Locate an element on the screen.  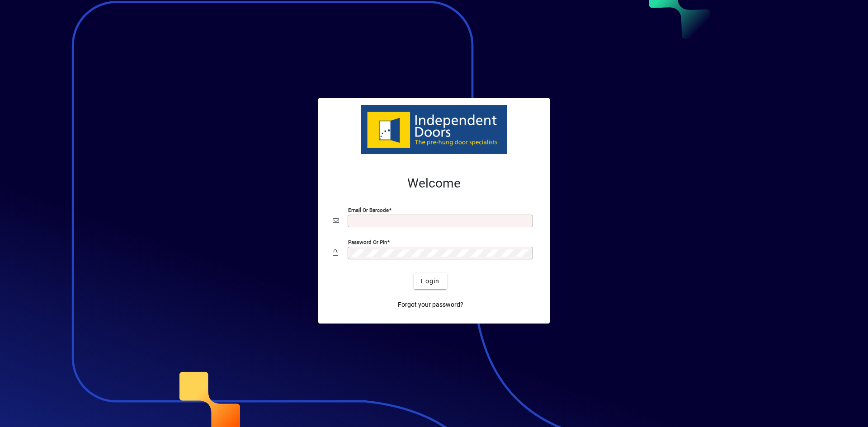
span: Forgot your password? is located at coordinates (430, 305).